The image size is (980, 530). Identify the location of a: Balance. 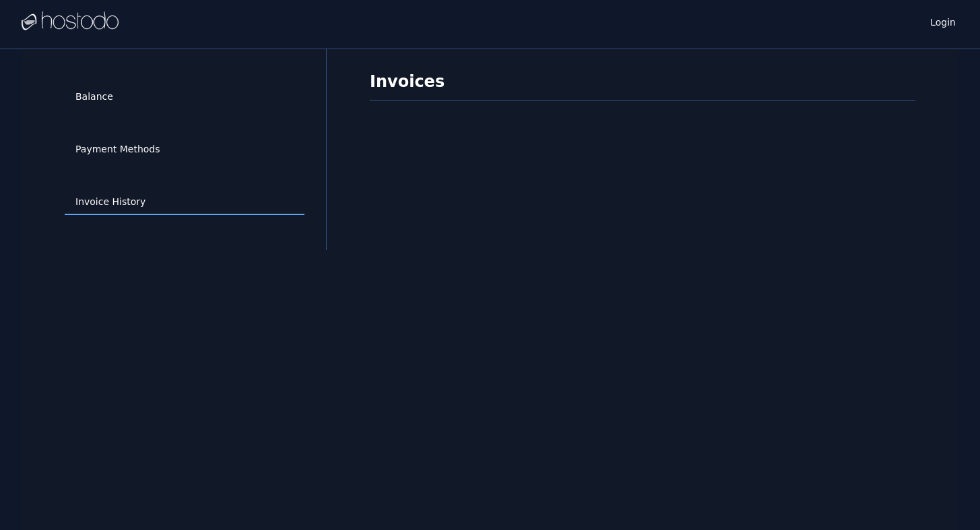
(185, 97).